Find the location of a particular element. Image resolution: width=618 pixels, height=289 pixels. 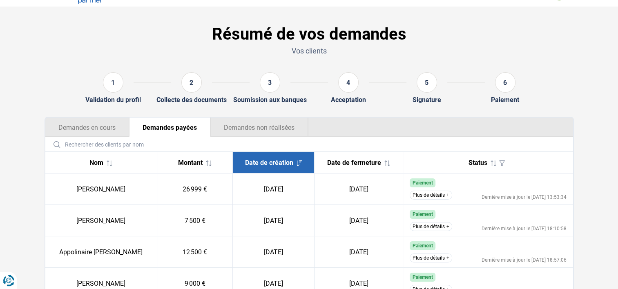

td: 12 500 € is located at coordinates (195, 252).